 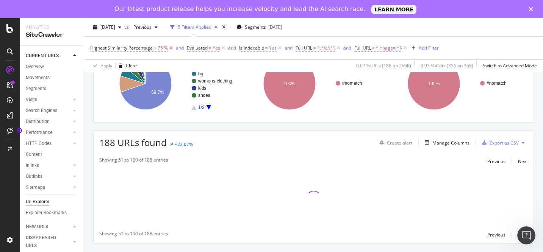 What do you see at coordinates (46, 213) in the screenshot?
I see `div: Explorer Bookmarks` at bounding box center [46, 213].